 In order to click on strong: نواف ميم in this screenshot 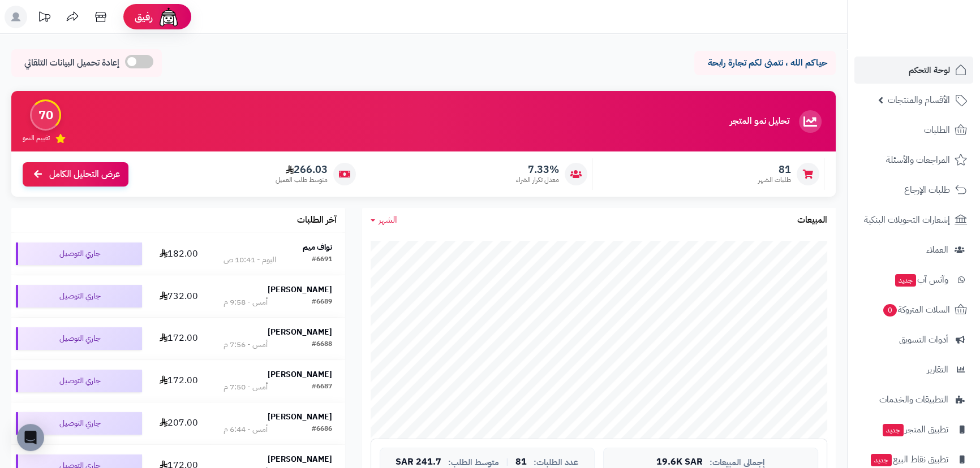, I will do `click(317, 247)`.